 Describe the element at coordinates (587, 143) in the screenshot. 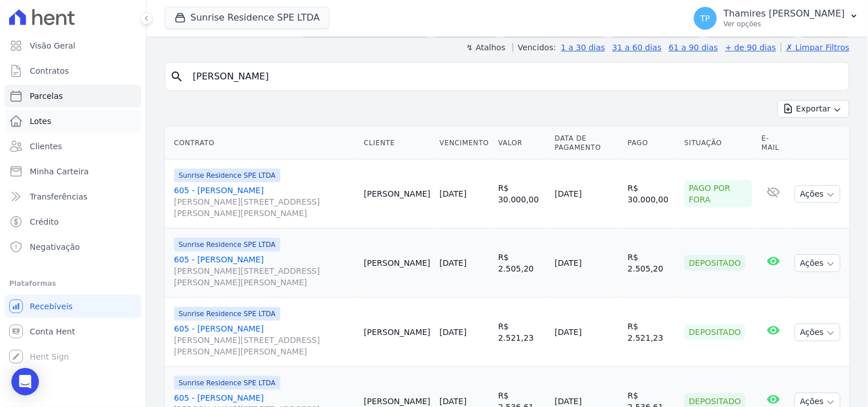

I see `th: Data de Pagamento` at that location.